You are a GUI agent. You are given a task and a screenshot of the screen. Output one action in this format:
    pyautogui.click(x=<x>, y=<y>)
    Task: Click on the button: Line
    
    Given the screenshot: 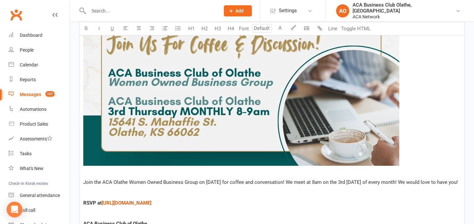 What is the action you would take?
    pyautogui.click(x=333, y=29)
    